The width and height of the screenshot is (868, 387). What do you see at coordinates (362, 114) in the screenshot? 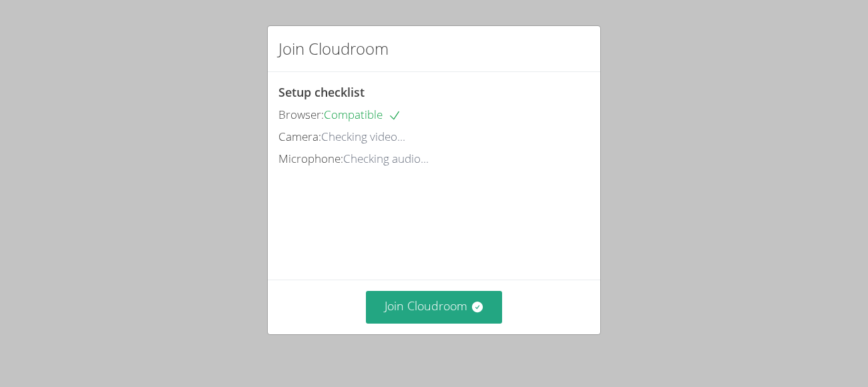
I see `span: Compatible` at bounding box center [362, 114].